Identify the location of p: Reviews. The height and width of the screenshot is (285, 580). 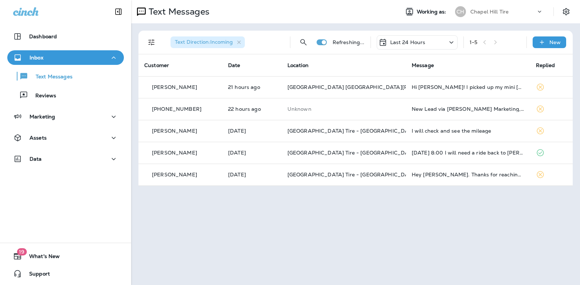
(42, 96).